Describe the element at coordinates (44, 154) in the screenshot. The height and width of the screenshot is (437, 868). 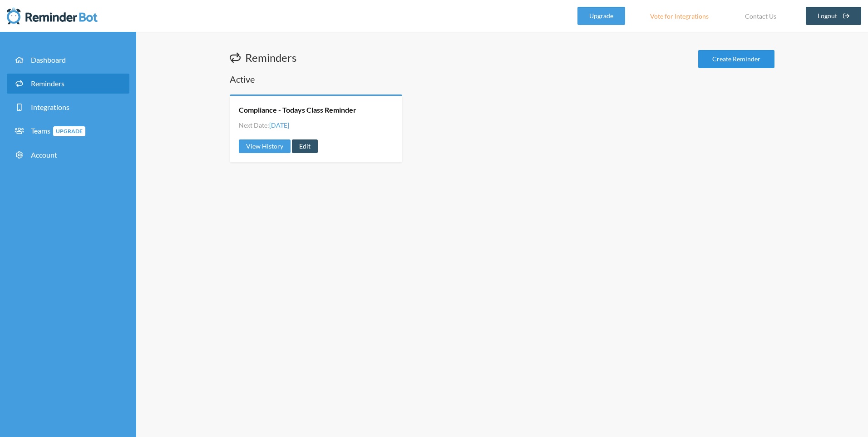
I see `span: Account` at that location.